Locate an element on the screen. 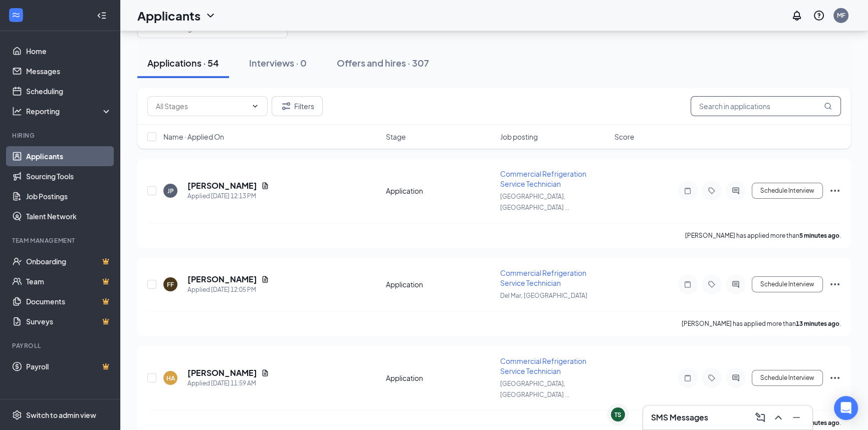  svg: ComposeMessage is located at coordinates (760, 418).